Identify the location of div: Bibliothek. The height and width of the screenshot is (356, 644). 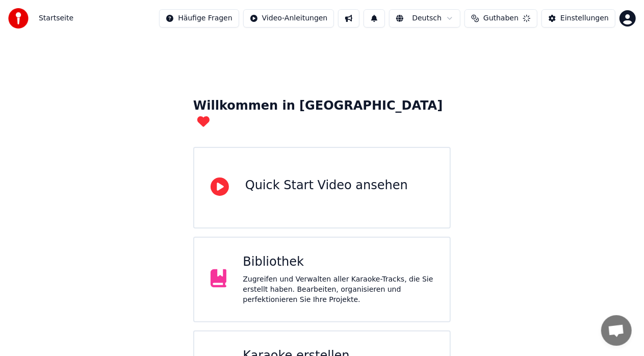
(338, 262).